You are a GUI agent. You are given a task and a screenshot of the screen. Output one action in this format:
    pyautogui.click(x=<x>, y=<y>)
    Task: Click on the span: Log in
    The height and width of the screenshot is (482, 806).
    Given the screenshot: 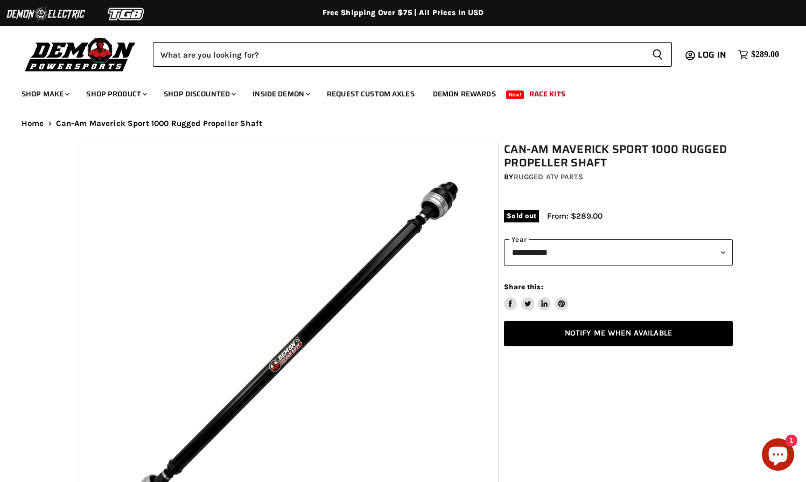 What is the action you would take?
    pyautogui.click(x=712, y=54)
    